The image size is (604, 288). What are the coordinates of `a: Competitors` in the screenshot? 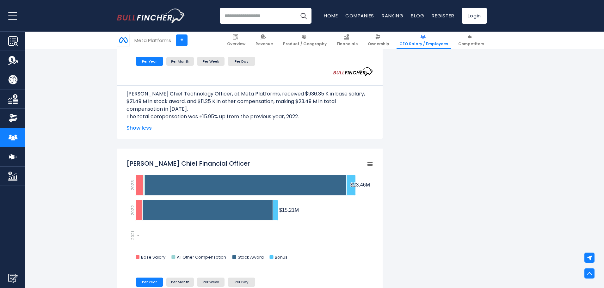 It's located at (471, 40).